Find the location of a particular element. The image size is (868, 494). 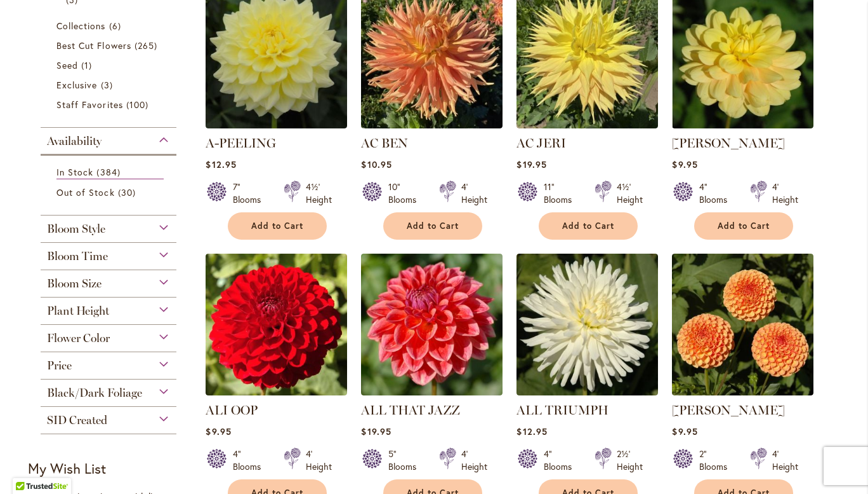

span: Flower Color is located at coordinates (78, 338).